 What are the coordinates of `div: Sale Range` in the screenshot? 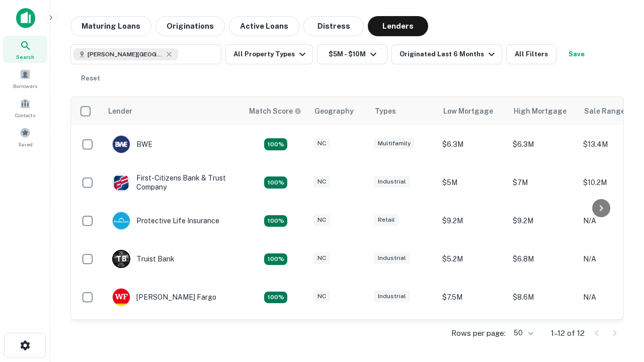 It's located at (604, 111).